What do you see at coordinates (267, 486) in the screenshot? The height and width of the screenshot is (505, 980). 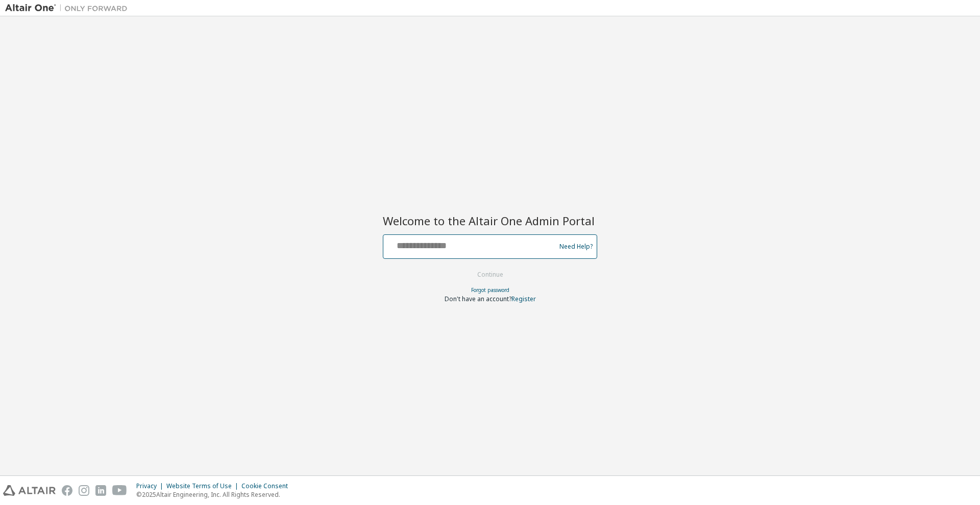 I see `div: Cookie Consent` at bounding box center [267, 486].